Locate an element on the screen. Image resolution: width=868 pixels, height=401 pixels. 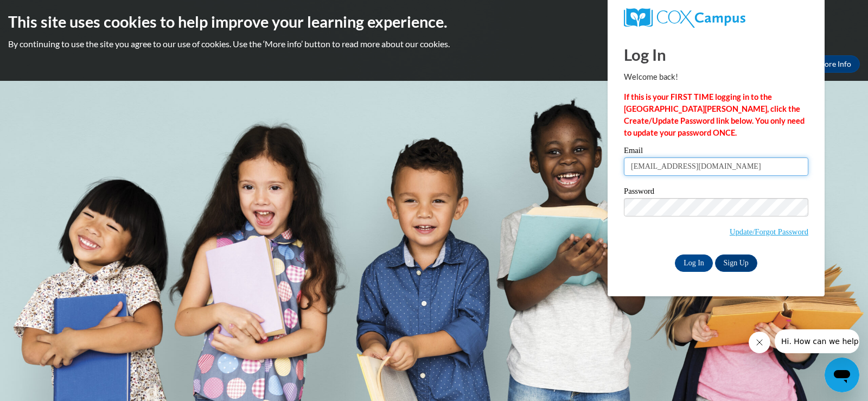
a: More Info is located at coordinates (834, 64).